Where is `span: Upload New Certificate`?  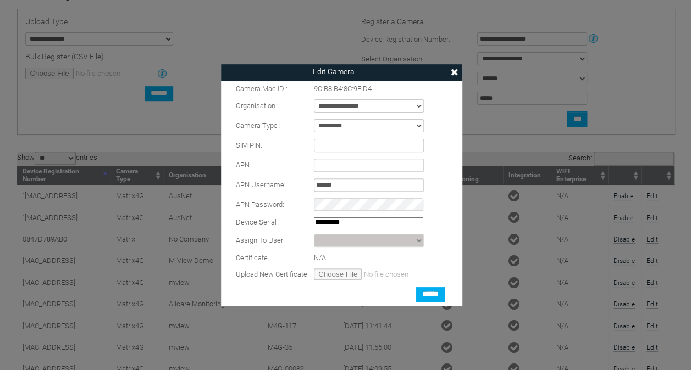
span: Upload New Certificate is located at coordinates (271, 274).